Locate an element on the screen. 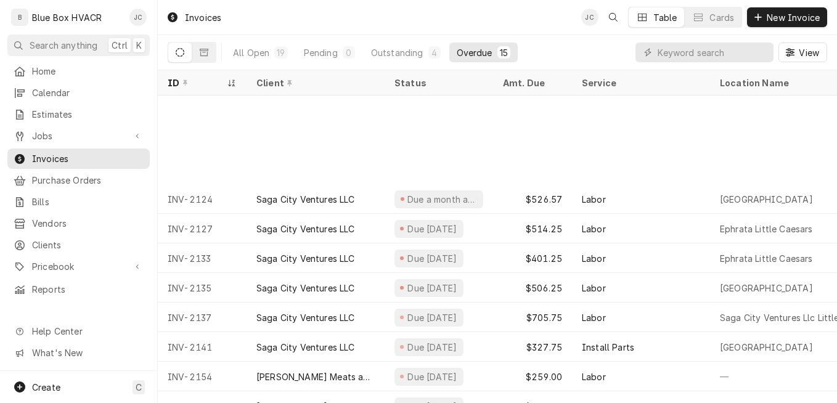 This screenshot has width=837, height=403. button: New Invoice is located at coordinates (787, 17).